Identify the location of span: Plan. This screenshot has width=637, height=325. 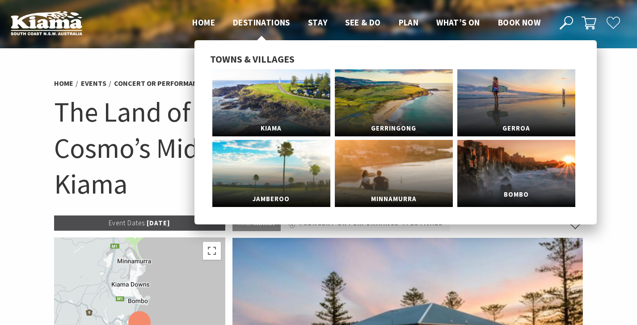
(408, 22).